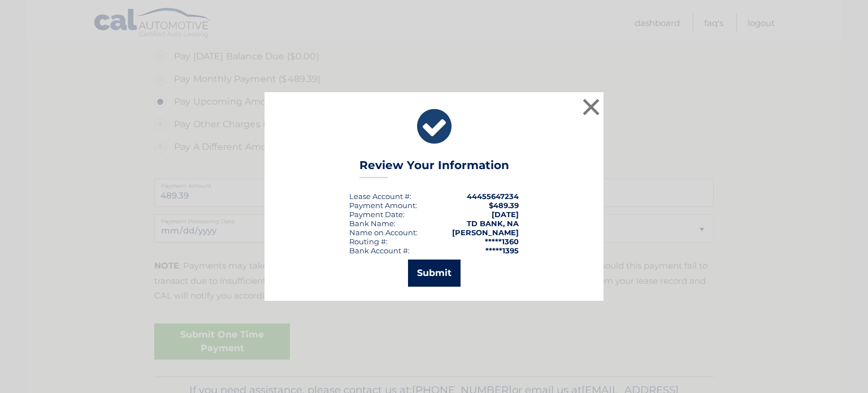 The height and width of the screenshot is (393, 868). What do you see at coordinates (493, 196) in the screenshot?
I see `strong: 44455647234` at bounding box center [493, 196].